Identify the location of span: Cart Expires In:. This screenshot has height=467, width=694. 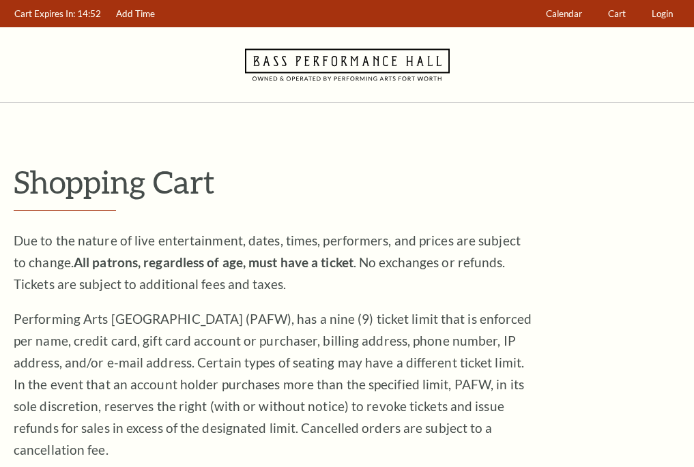
(44, 14).